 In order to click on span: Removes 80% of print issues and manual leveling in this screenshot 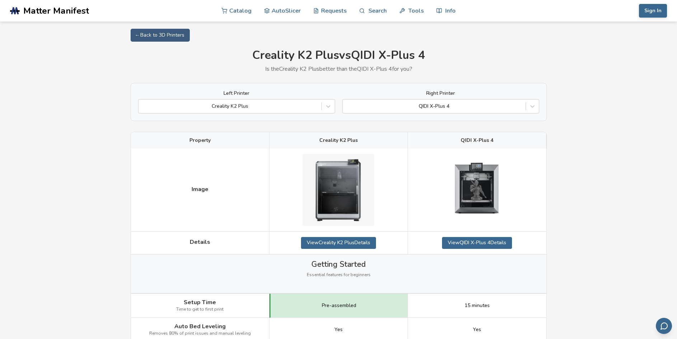, I will do `click(200, 334)`.